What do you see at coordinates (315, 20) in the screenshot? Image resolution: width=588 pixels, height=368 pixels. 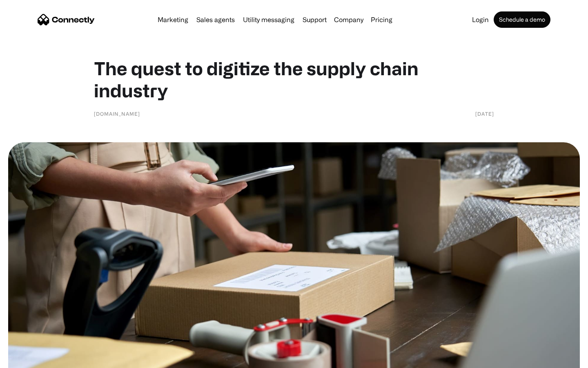 I see `a: Support` at bounding box center [315, 20].